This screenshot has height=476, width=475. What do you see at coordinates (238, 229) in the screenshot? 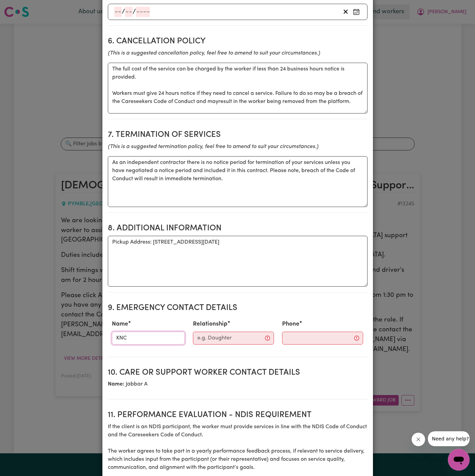
I see `h2: 8. Additional Information` at bounding box center [238, 229].